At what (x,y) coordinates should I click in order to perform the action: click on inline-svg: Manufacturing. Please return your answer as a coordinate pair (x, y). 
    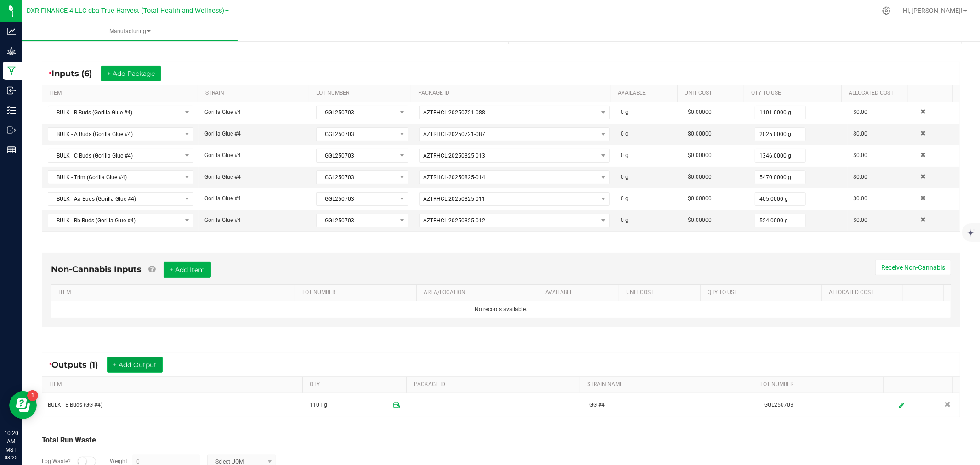
    Looking at the image, I should click on (11, 71).